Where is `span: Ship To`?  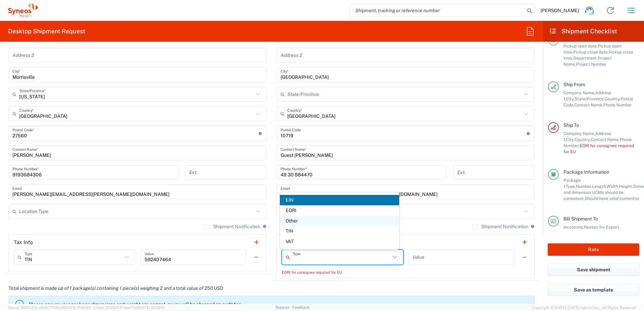
span: Ship To is located at coordinates (571, 125).